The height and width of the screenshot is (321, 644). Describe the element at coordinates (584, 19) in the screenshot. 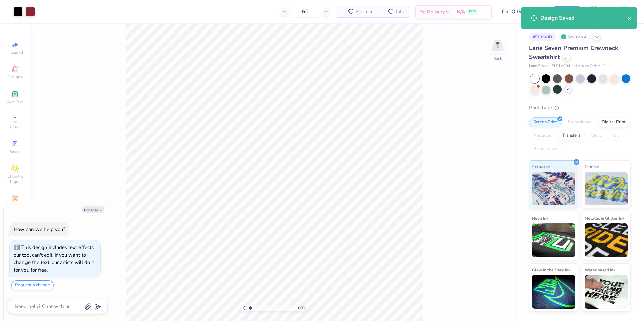

I see `div: Design Saved` at that location.